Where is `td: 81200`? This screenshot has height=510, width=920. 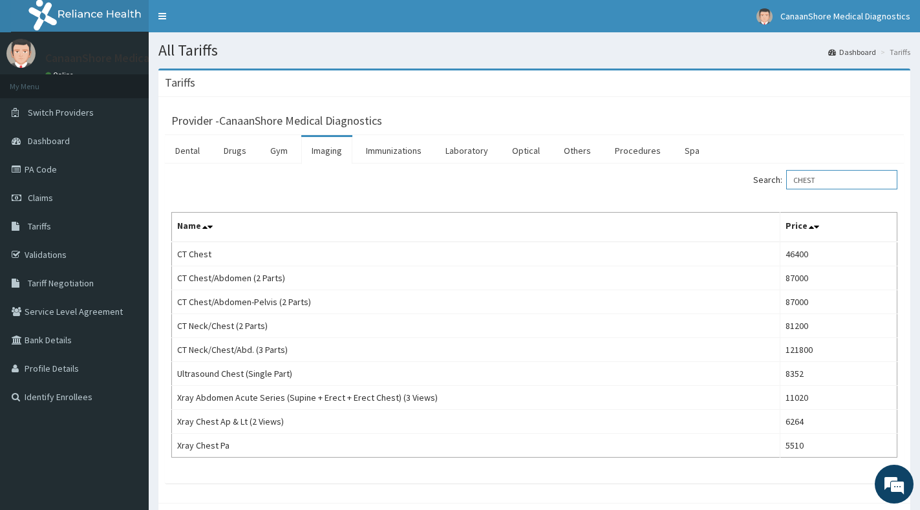 td: 81200 is located at coordinates (838, 326).